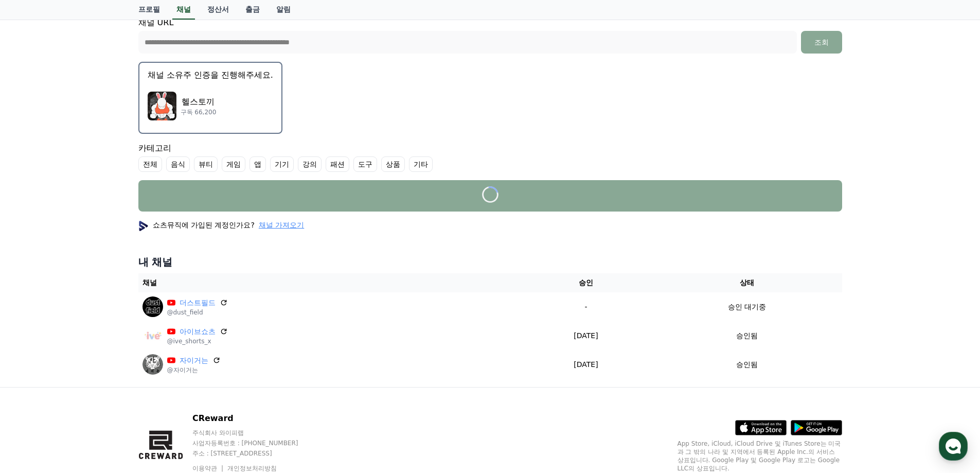 This screenshot has height=473, width=980. What do you see at coordinates (393, 164) in the screenshot?
I see `label: 상품` at bounding box center [393, 164].